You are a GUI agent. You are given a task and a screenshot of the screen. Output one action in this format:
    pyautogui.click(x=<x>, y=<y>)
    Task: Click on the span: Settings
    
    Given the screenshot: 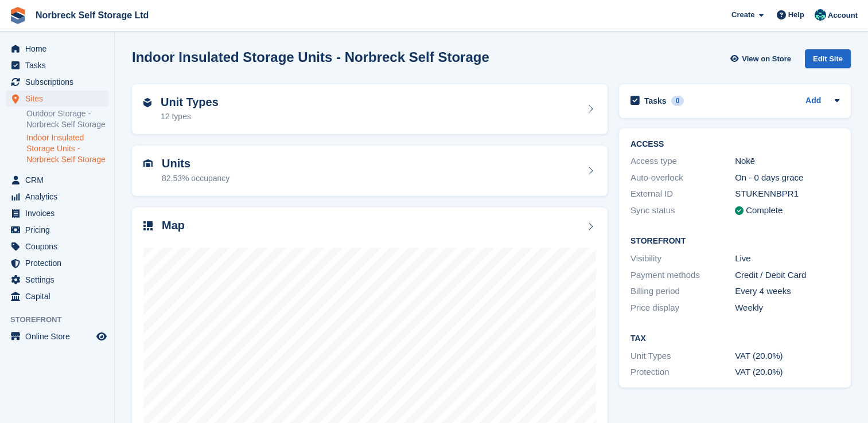 What is the action you would take?
    pyautogui.click(x=60, y=280)
    